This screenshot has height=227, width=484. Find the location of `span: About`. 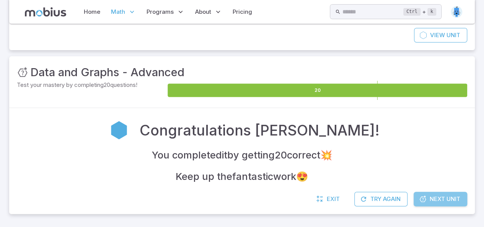

span: About is located at coordinates (203, 12).